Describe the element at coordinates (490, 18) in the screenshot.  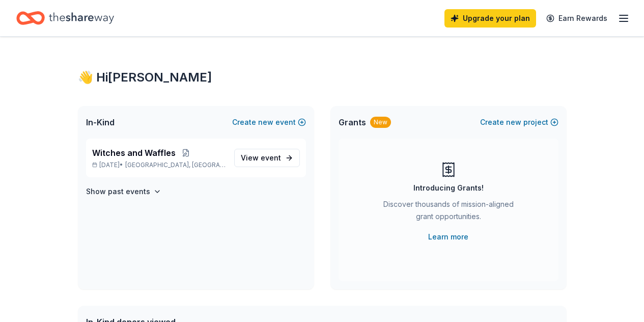
I see `a: Upgrade your plan` at that location.